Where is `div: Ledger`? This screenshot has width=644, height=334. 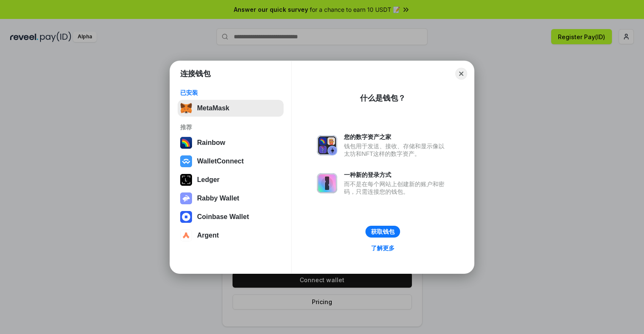
div: Ledger is located at coordinates (208, 180).